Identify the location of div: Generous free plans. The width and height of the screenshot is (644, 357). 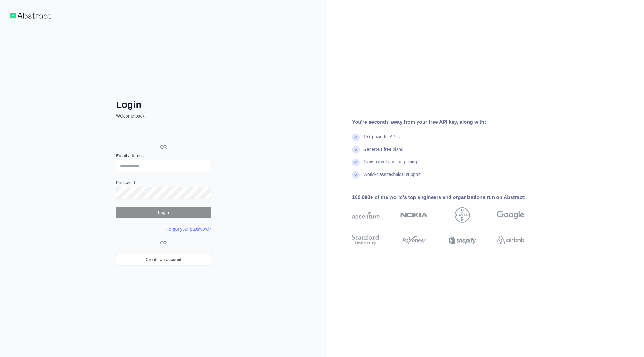
(383, 152).